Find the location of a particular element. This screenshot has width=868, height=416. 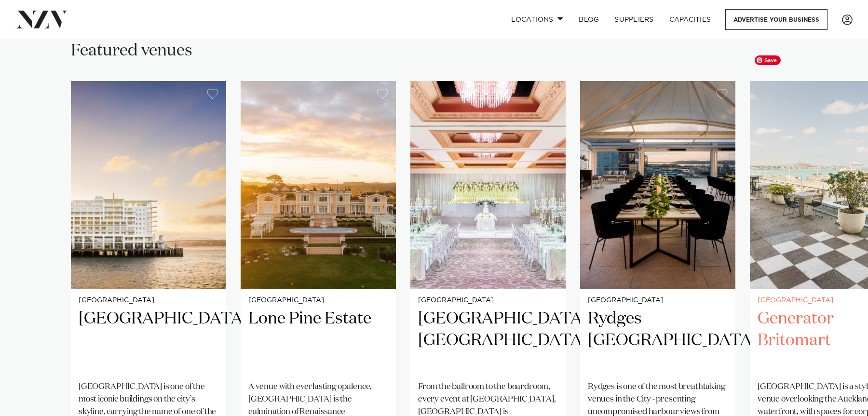

a: Capacities is located at coordinates (690, 20).